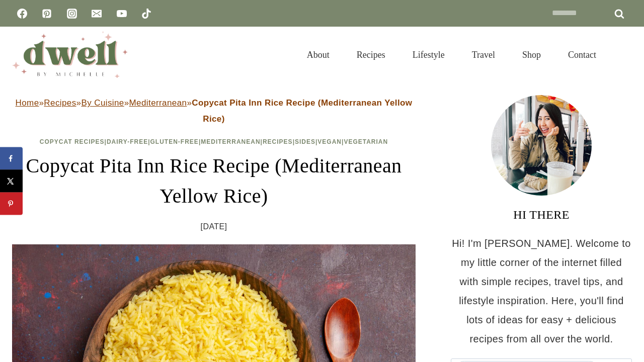  What do you see at coordinates (318, 55) in the screenshot?
I see `a: About` at bounding box center [318, 55].